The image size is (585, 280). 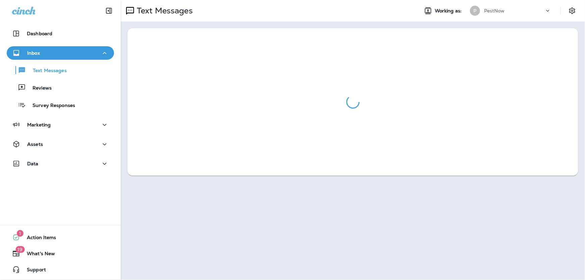 I want to click on button: Data, so click(x=60, y=164).